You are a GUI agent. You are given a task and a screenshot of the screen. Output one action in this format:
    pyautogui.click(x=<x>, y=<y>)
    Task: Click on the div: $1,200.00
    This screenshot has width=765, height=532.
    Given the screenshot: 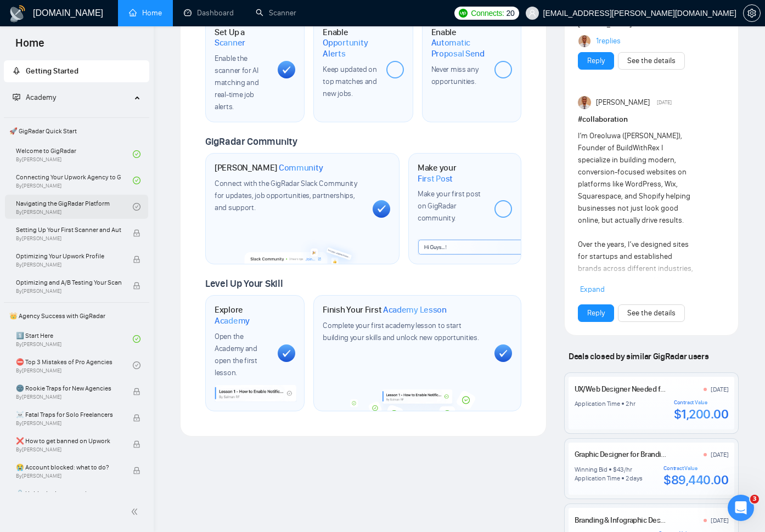 What is the action you would take?
    pyautogui.click(x=702, y=414)
    